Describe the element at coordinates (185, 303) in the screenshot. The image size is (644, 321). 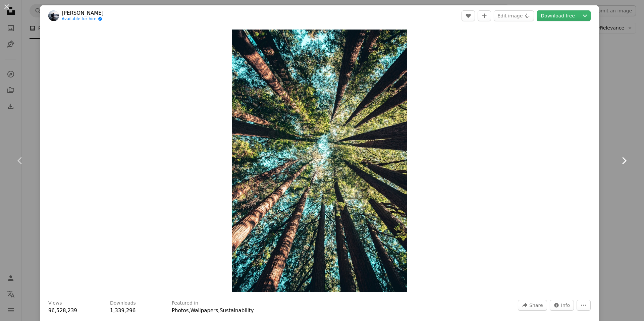
I see `h3: Featured in` at that location.